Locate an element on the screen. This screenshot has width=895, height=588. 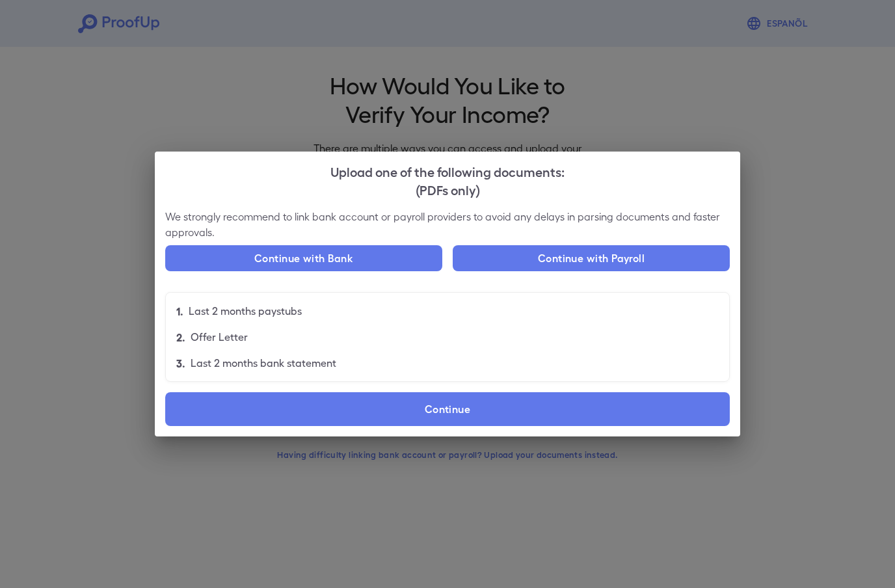
button: Continue with Bank is located at coordinates (304, 259).